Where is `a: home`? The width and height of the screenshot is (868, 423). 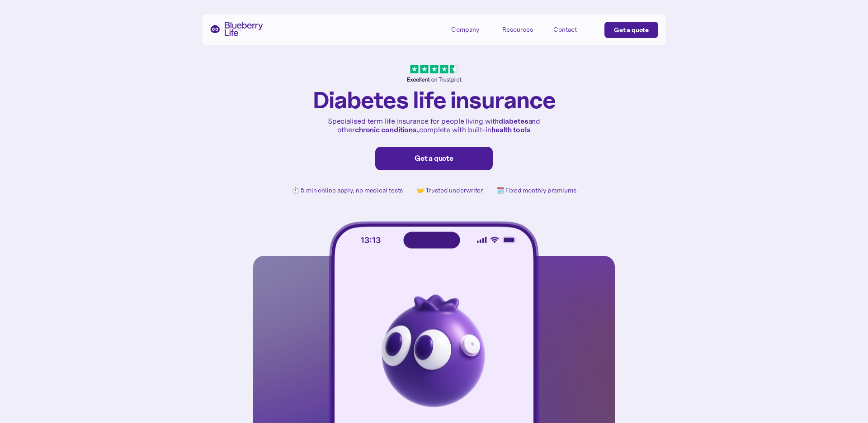 a: home is located at coordinates (236, 29).